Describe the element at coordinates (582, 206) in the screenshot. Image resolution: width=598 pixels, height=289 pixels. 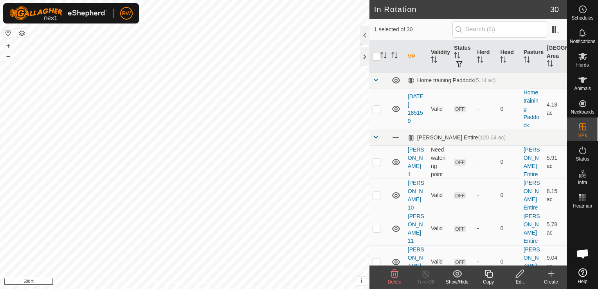
I see `span: Heatmap` at that location.